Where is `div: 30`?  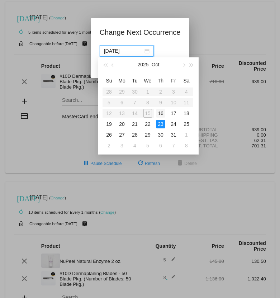 div: 30 is located at coordinates (161, 135).